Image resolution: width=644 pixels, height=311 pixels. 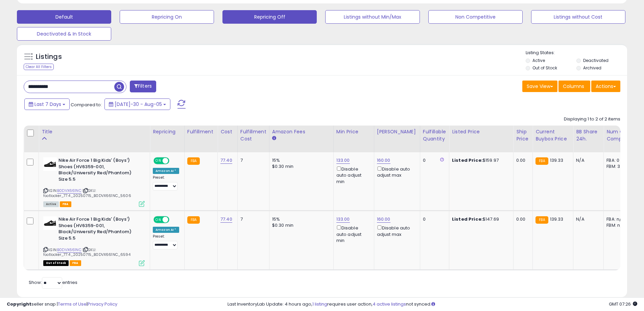 I want to click on h5: Listings, so click(x=48, y=56).